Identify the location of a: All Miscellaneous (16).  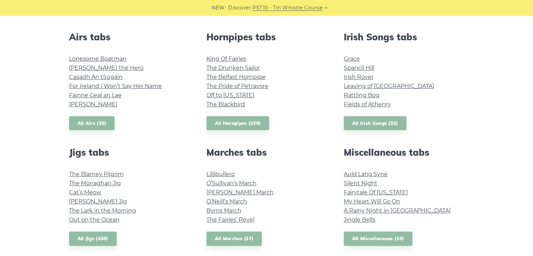
(378, 238).